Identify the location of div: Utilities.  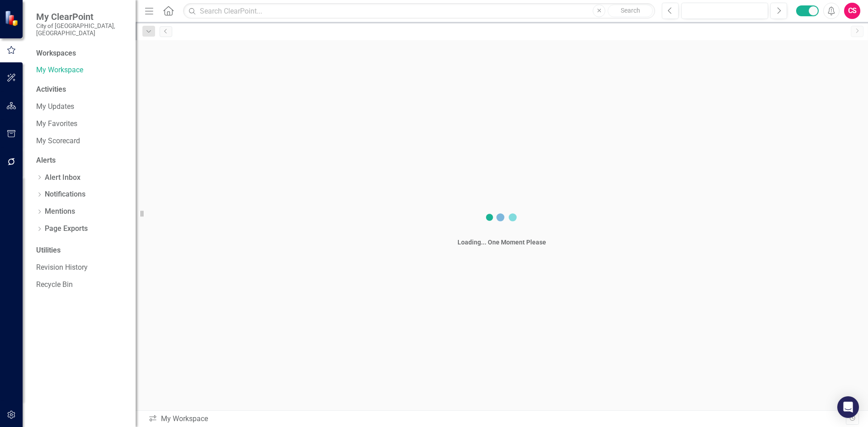
(82, 250).